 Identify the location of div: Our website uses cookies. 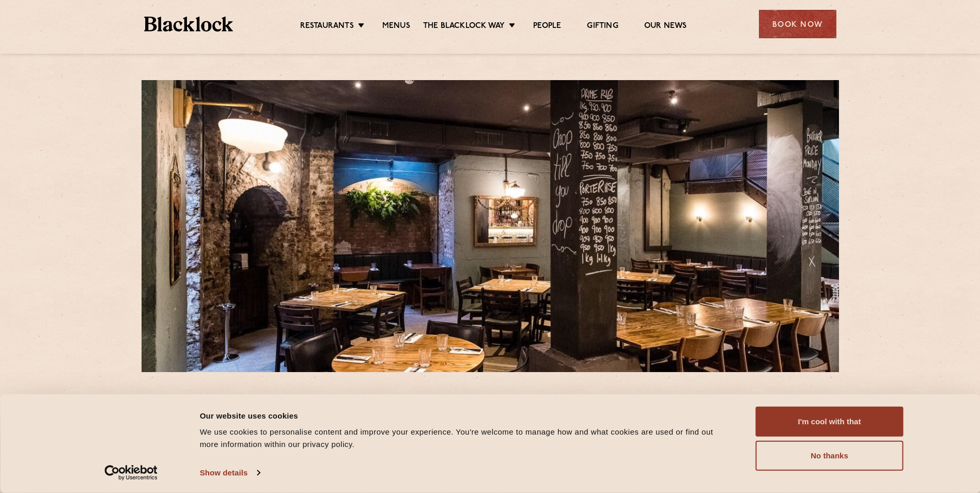
(466, 416).